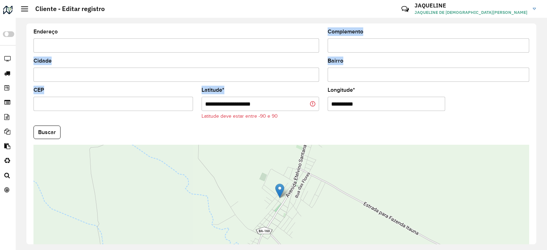 The width and height of the screenshot is (547, 250). I want to click on label: Latitude, so click(213, 90).